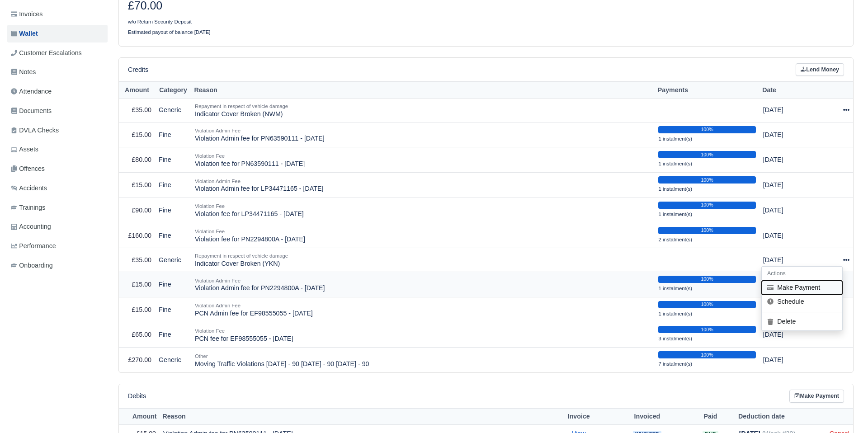  I want to click on a: Attendance, so click(57, 91).